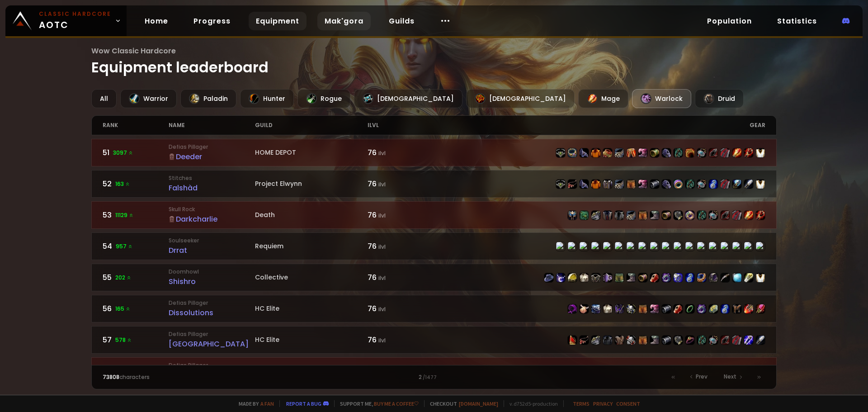  I want to click on span: 957, so click(124, 246).